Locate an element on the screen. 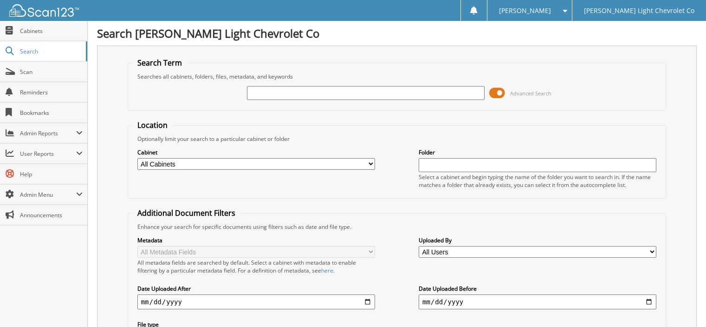  span: User Reports is located at coordinates (48, 153).